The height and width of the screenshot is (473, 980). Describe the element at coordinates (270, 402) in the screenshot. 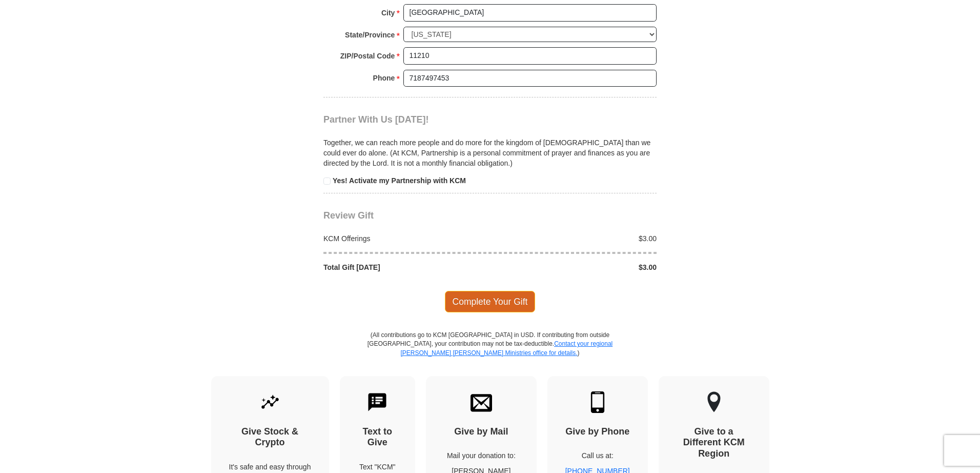

I see `img: give-by-stock.svg` at that location.